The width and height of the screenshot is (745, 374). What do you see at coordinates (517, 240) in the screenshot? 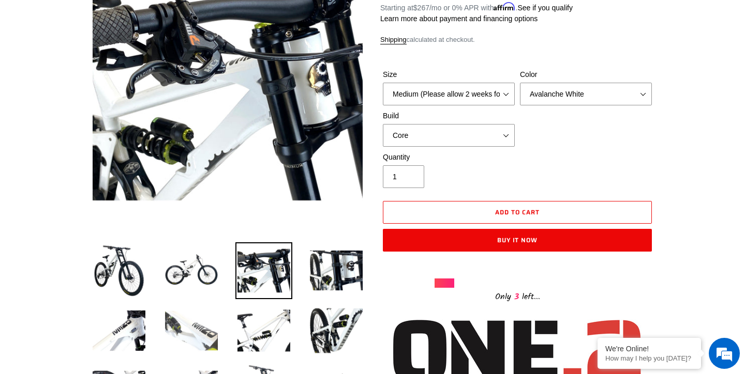
I see `button: Buy it now` at bounding box center [517, 240].